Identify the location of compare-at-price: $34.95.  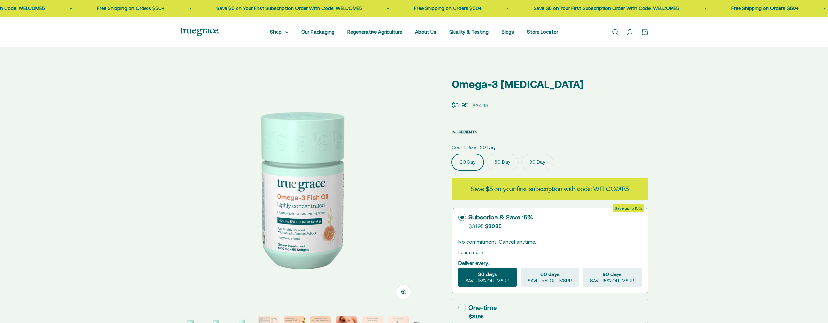
(480, 106).